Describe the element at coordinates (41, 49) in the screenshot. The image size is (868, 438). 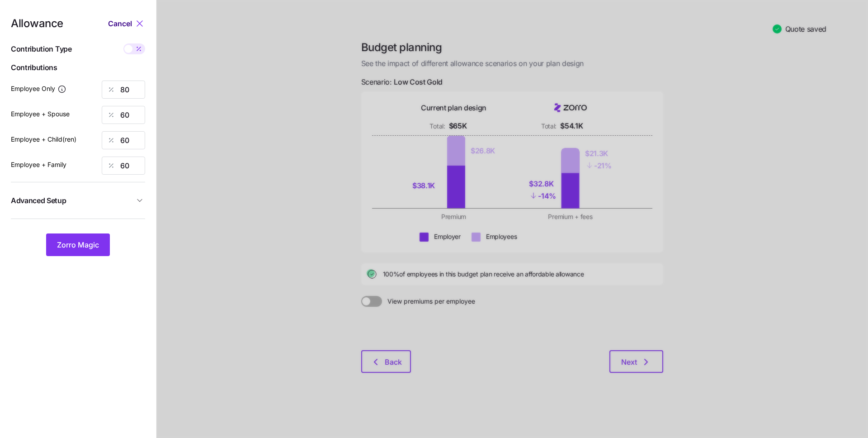
I see `span: Contribution Type` at that location.